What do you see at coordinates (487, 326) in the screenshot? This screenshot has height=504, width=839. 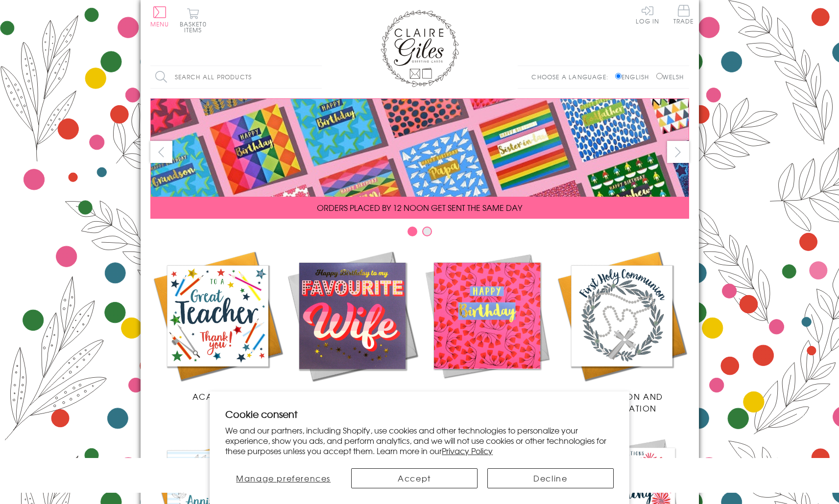 I see `a: Birthdays` at bounding box center [487, 326].